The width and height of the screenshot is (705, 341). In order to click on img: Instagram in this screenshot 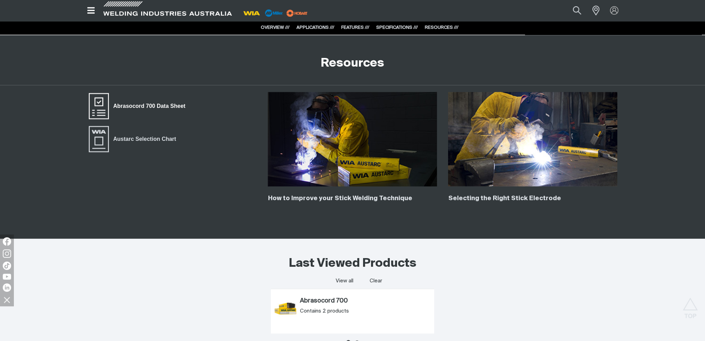, I will do `click(7, 253)`.